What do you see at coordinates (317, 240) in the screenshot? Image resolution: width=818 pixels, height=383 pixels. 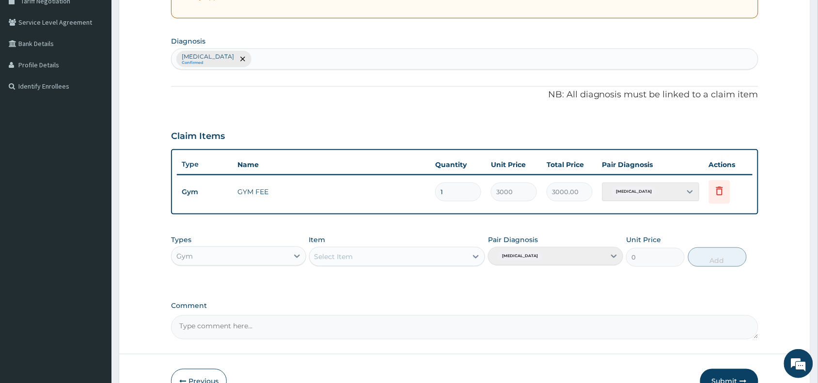 I see `label: Item` at bounding box center [317, 240].